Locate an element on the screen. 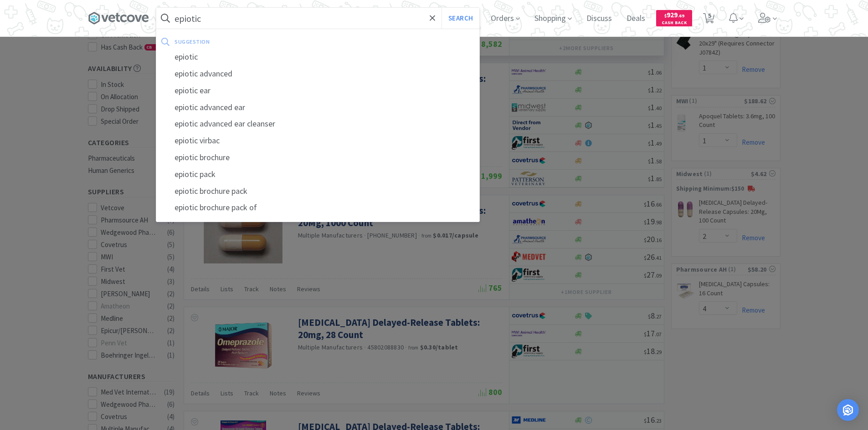  a: Deals is located at coordinates (635, 19).